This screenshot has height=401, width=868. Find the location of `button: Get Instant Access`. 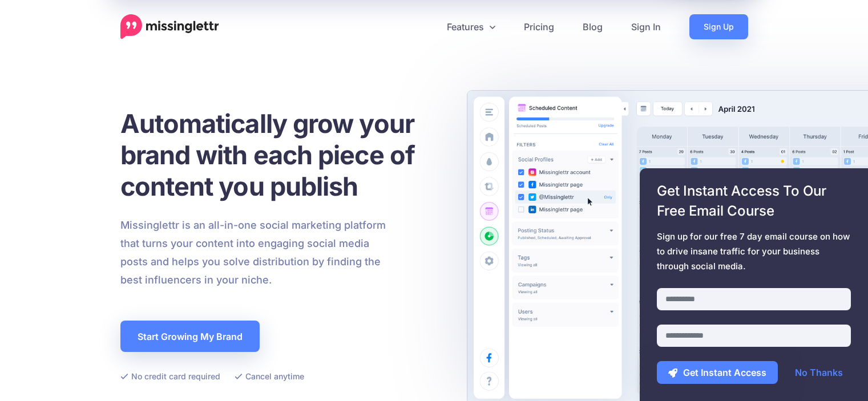

button: Get Instant Access is located at coordinates (718, 372).